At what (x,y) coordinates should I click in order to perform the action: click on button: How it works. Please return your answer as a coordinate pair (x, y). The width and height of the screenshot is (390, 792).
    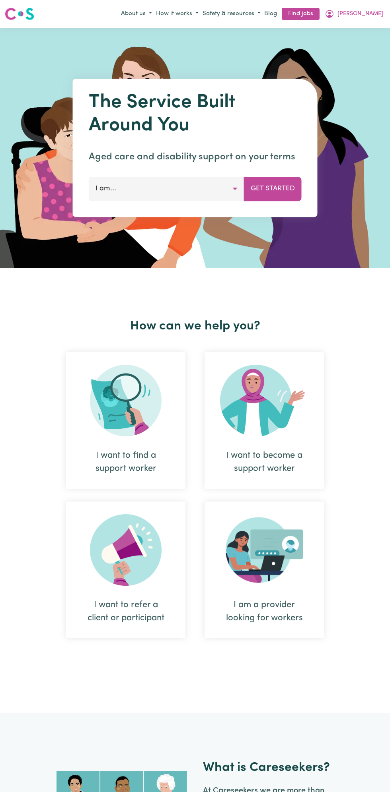
    Looking at the image, I should click on (177, 14).